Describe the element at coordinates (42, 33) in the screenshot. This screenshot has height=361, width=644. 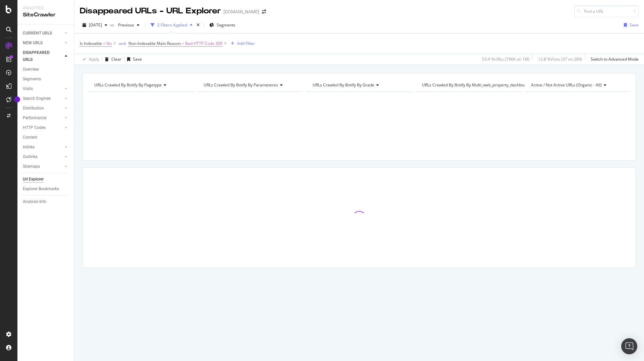
I see `a: CURRENT URLS` at that location.